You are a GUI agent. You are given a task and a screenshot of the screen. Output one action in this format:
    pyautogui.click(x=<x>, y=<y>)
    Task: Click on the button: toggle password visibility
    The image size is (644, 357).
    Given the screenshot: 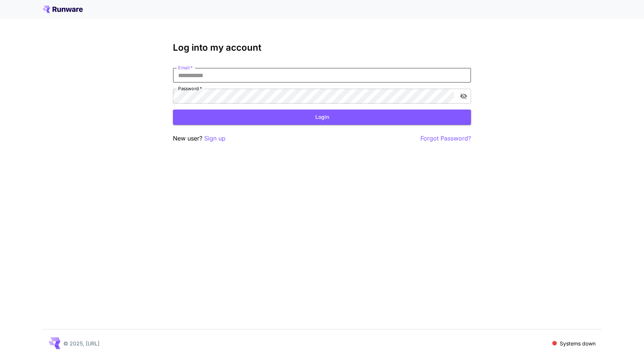 What is the action you would take?
    pyautogui.click(x=463, y=96)
    